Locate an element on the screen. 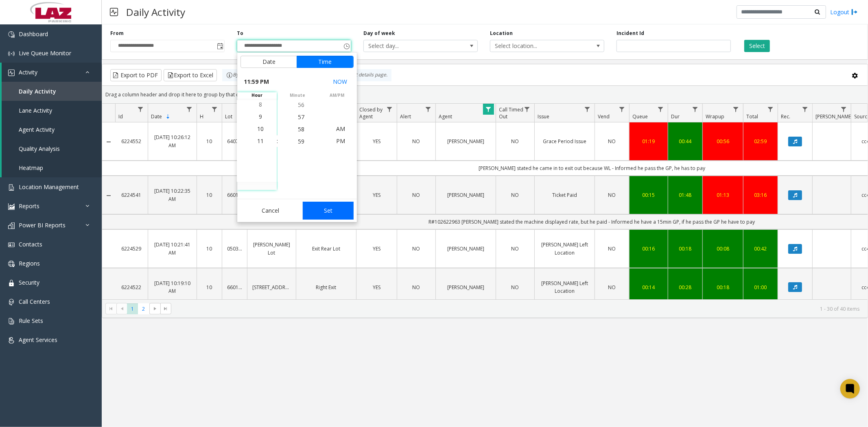 The width and height of the screenshot is (868, 427). span: Reports is located at coordinates (29, 206).